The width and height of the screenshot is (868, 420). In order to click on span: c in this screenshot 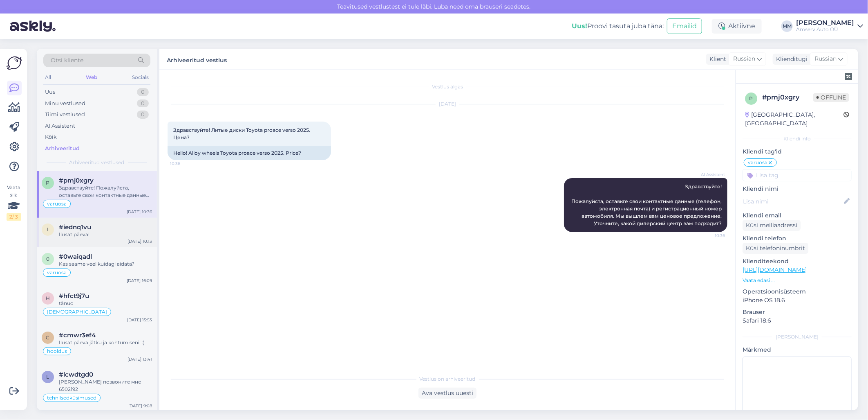, I will do `click(48, 337)`.